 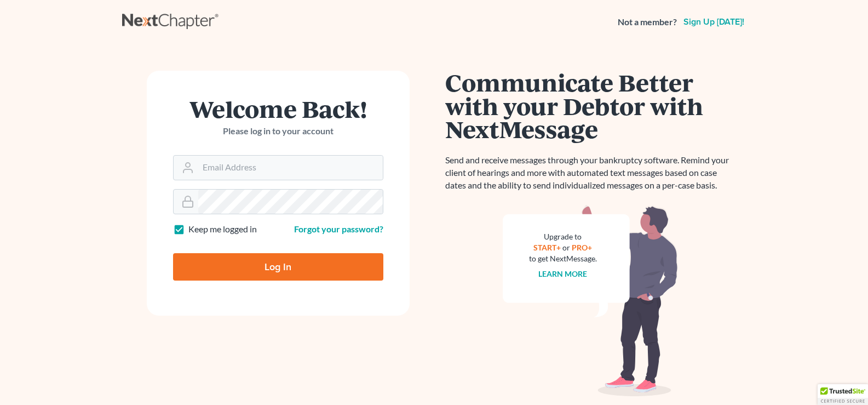 What do you see at coordinates (278, 108) in the screenshot?
I see `h1: Welcome Back!` at bounding box center [278, 108].